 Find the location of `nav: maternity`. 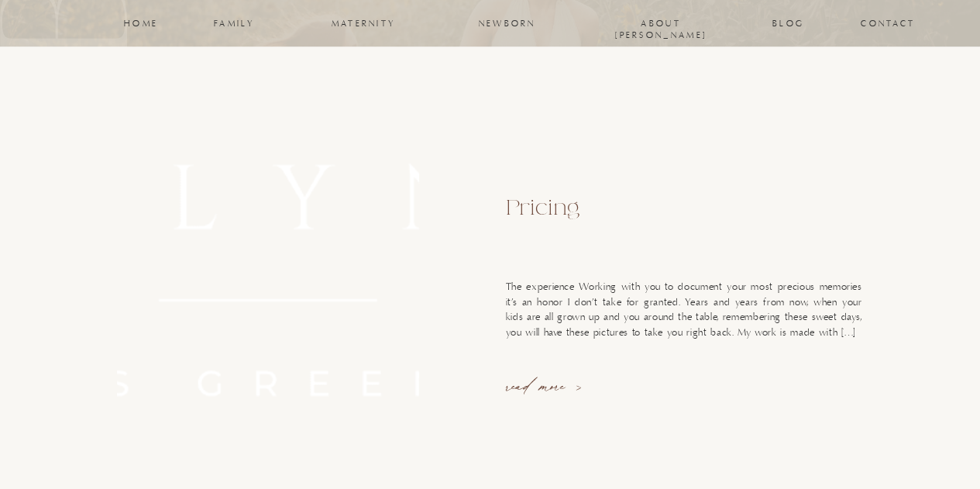

nav: maternity is located at coordinates (363, 23).